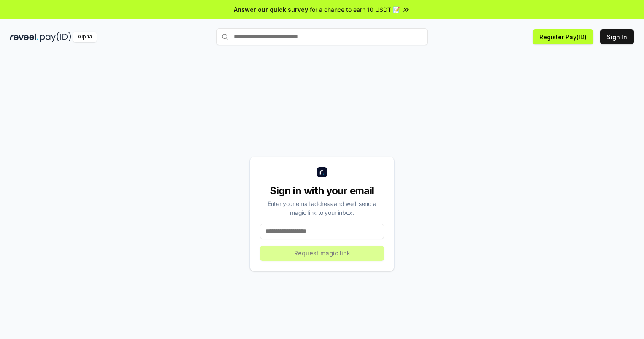  Describe the element at coordinates (322, 208) in the screenshot. I see `div: Enter your email address and we’ll send a magic link to your inbox.` at that location.